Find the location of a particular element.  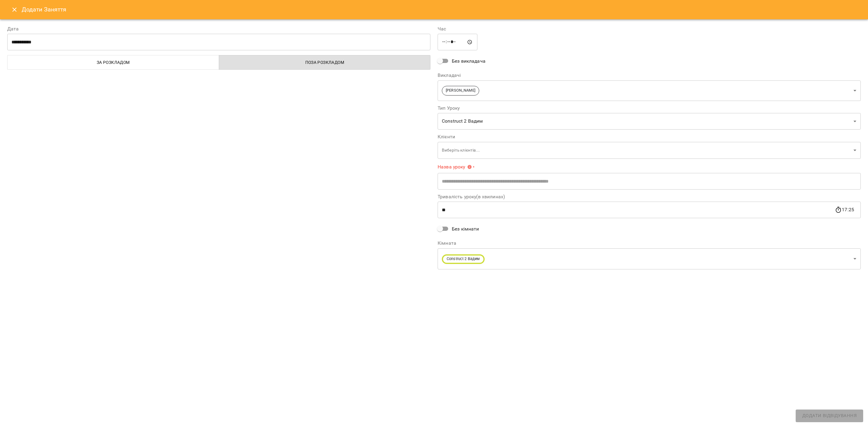

button: Поза розкладом is located at coordinates (325, 62).